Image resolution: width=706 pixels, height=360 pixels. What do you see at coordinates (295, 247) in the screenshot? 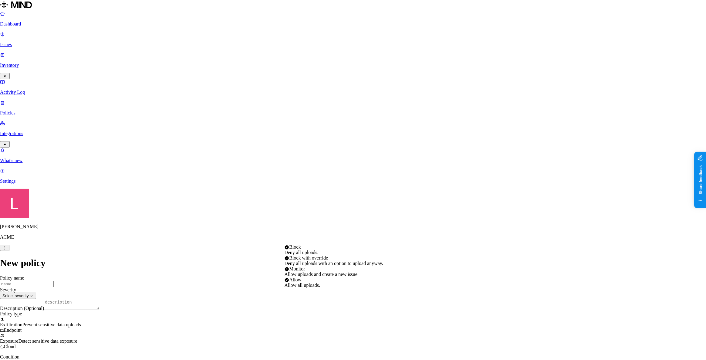
I see `span: Block` at bounding box center [295, 247].